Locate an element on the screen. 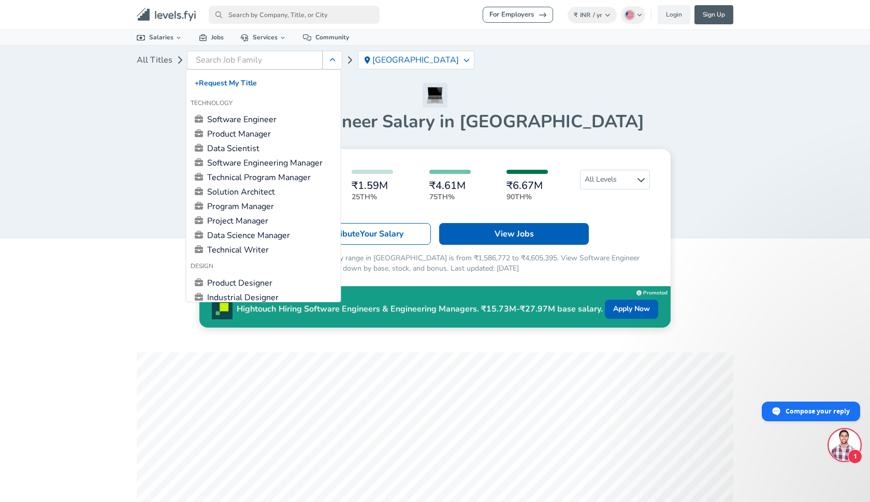 The height and width of the screenshot is (502, 870). p: Hiring Software Engineers & Engineering Managers. ₹15.73M-₹27.97M base salary. is located at coordinates (440, 309).